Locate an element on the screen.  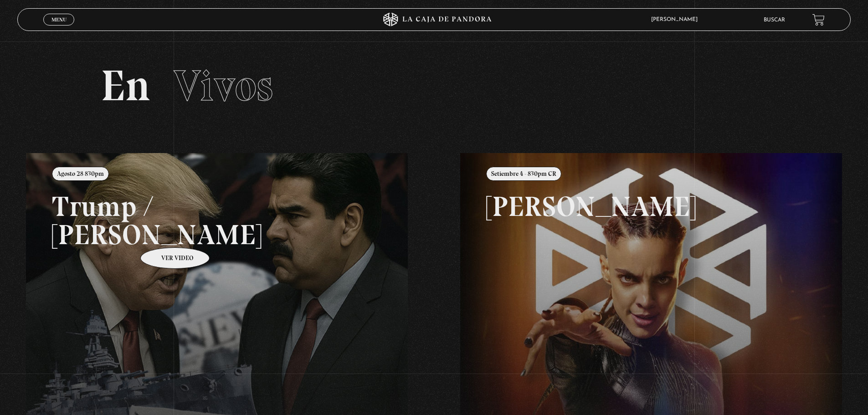
span: Vivos is located at coordinates (223, 86).